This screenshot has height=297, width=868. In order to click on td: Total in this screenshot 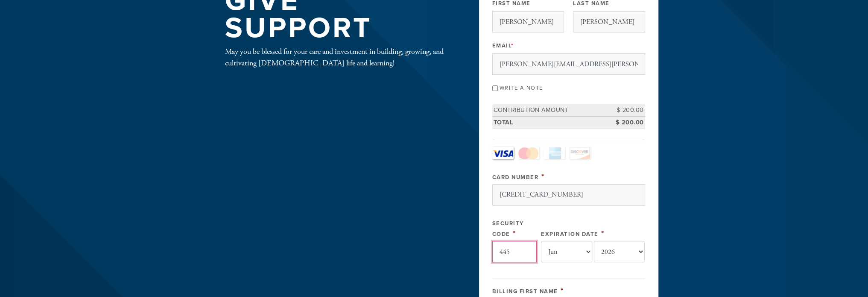, I will do `click(549, 122)`.